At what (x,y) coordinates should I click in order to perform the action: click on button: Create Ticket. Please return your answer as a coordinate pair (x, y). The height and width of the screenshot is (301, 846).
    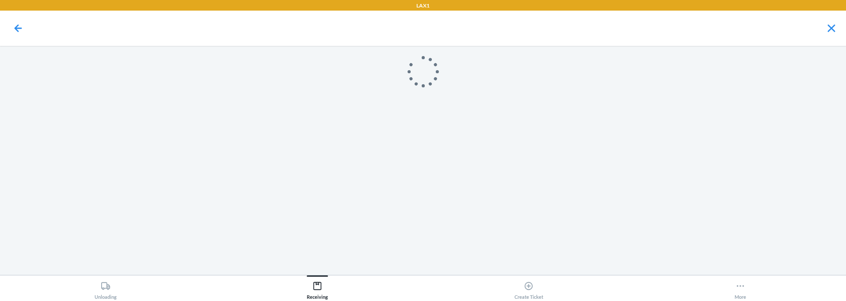
    Looking at the image, I should click on (528, 288).